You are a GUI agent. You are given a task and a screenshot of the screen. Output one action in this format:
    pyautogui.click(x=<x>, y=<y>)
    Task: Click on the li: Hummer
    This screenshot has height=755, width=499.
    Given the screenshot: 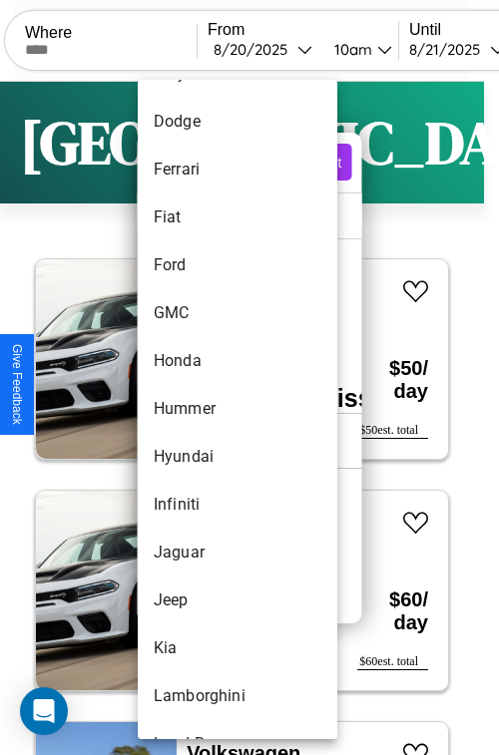 What is the action you would take?
    pyautogui.click(x=237, y=409)
    